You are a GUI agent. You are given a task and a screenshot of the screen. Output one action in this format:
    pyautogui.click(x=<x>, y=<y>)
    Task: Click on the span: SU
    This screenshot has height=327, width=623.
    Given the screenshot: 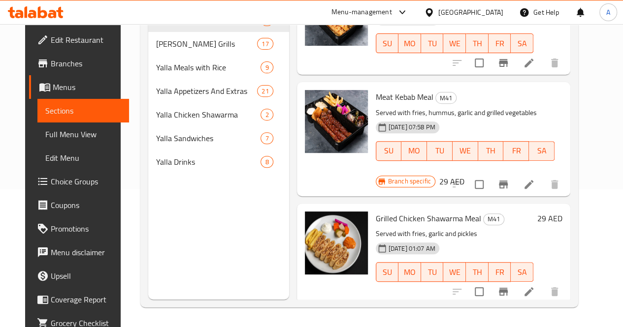 What is the action you would take?
    pyautogui.click(x=387, y=43)
    